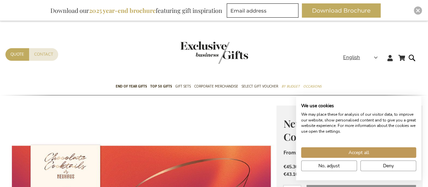  What do you see at coordinates (291, 166) in the screenshot?
I see `span: €45.30` at bounding box center [291, 166].